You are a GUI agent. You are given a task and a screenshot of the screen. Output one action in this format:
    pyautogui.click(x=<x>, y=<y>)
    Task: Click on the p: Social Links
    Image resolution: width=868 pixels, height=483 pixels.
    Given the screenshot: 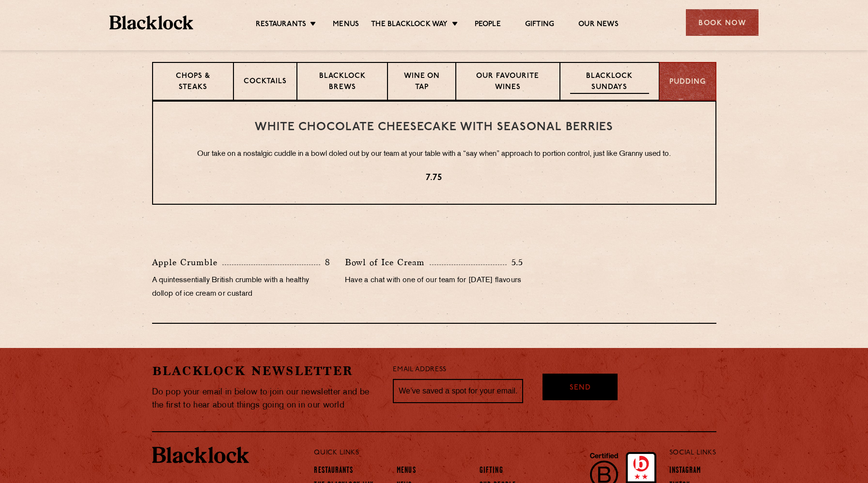 What is the action you would take?
    pyautogui.click(x=693, y=453)
    